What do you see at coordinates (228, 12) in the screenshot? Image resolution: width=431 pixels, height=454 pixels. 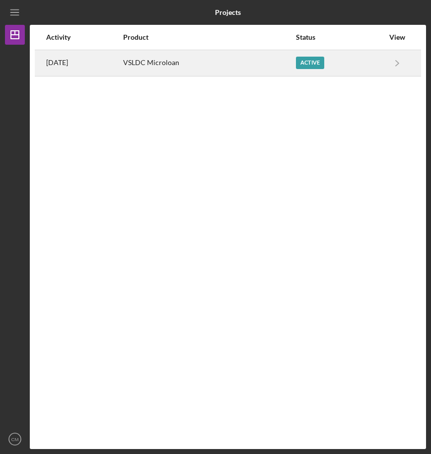 I see `b: Projects` at bounding box center [228, 12].